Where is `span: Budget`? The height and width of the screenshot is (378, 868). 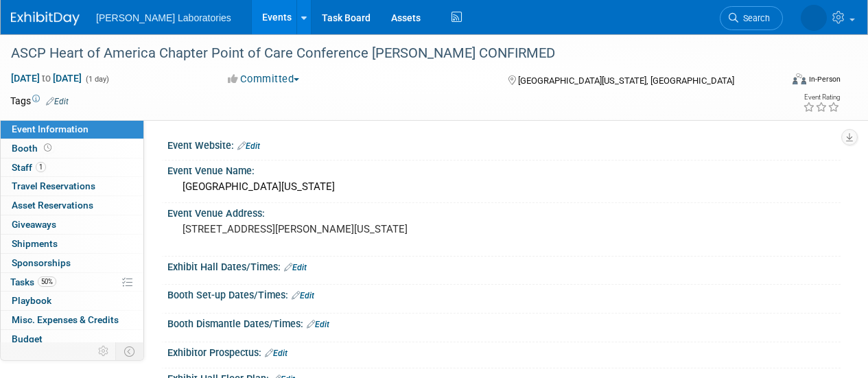
span: Budget is located at coordinates (27, 339).